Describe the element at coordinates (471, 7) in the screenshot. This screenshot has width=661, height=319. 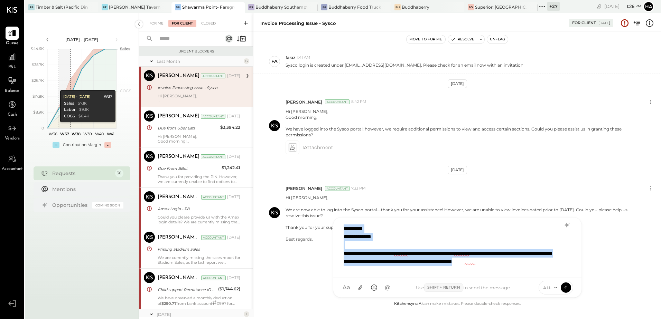
I see `div: SO` at that location.